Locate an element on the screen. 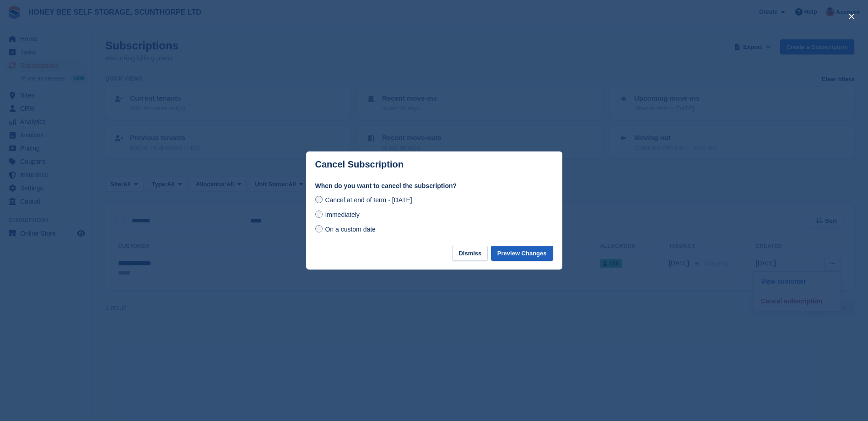  button: Preview Changes is located at coordinates (522, 253).